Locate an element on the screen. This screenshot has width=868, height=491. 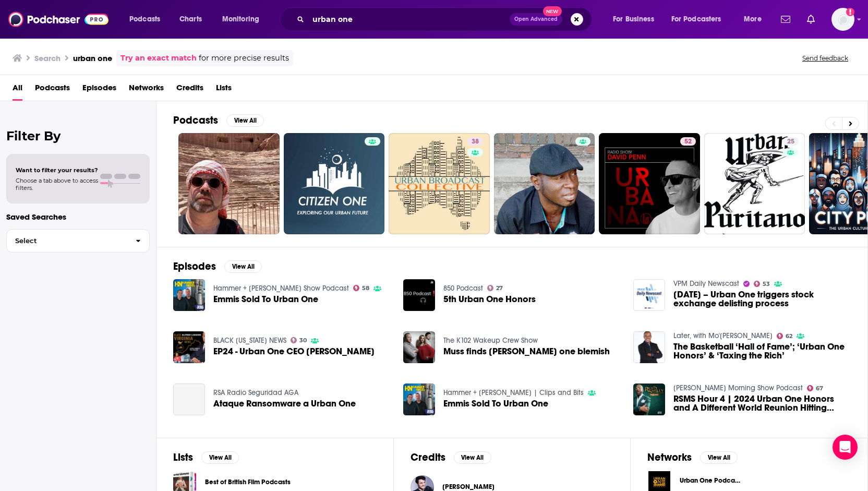
a: 27 is located at coordinates (495, 288).